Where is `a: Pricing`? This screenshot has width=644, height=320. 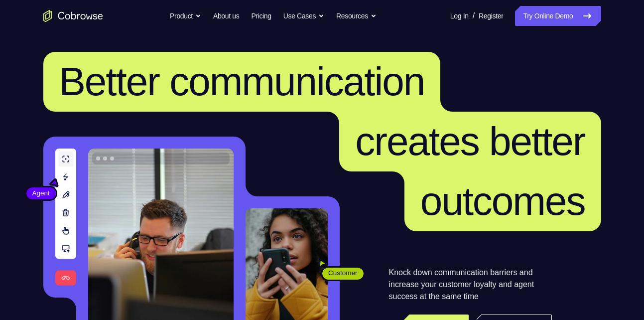 a: Pricing is located at coordinates (261, 16).